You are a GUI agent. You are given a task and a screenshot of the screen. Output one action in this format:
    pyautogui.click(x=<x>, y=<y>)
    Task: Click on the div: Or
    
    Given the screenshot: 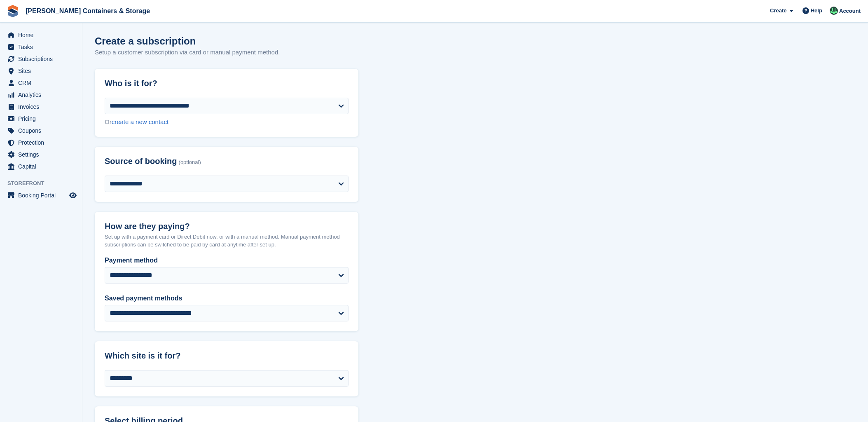 What is the action you would take?
    pyautogui.click(x=227, y=122)
    